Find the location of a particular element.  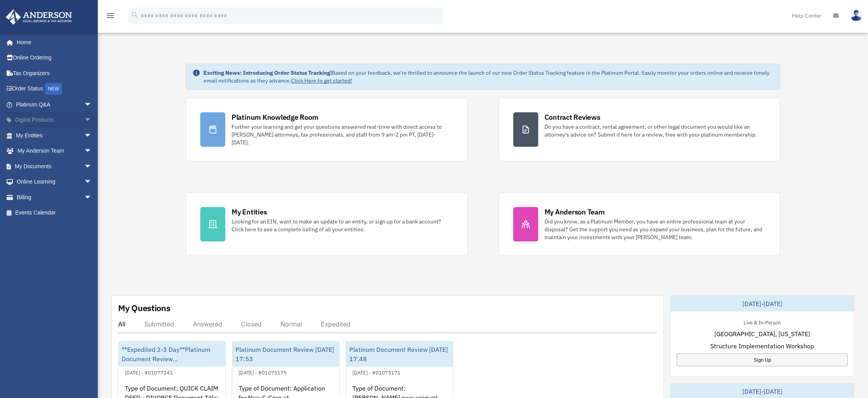

div: Closed is located at coordinates (251, 324).